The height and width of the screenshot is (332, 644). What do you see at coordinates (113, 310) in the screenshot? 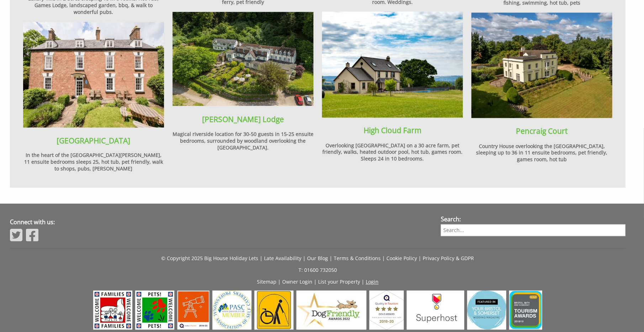
I see `img: Visit England - Families Welcome` at bounding box center [113, 310].